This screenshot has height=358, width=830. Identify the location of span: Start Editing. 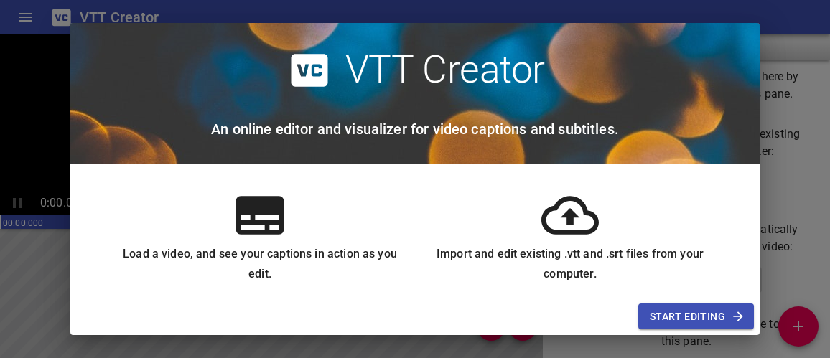
(696, 317).